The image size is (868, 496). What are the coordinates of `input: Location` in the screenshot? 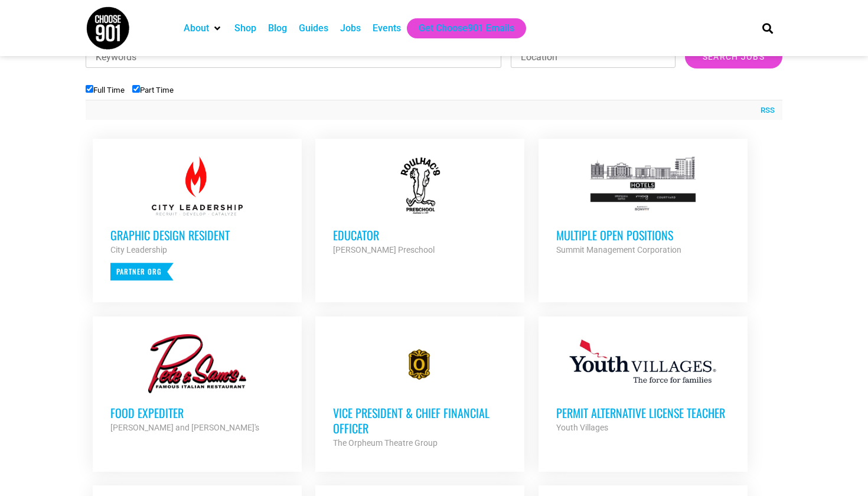 It's located at (593, 57).